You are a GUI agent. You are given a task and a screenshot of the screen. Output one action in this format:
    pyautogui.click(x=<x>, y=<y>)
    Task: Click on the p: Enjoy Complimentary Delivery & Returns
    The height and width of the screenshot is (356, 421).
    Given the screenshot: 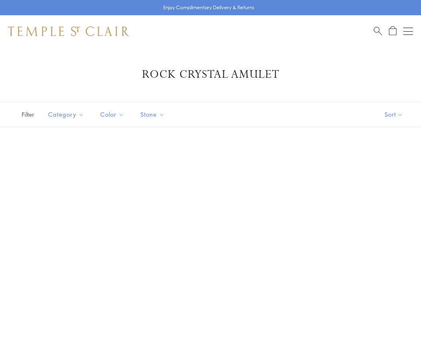 What is the action you would take?
    pyautogui.click(x=209, y=8)
    